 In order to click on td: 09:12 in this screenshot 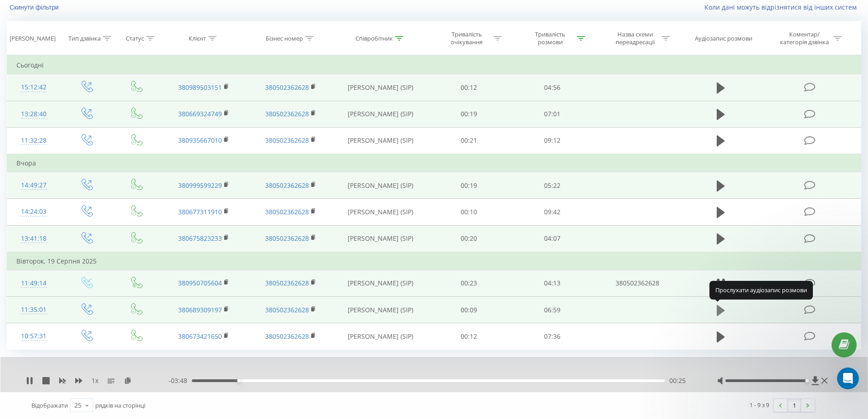, I will do `click(552, 141)`.